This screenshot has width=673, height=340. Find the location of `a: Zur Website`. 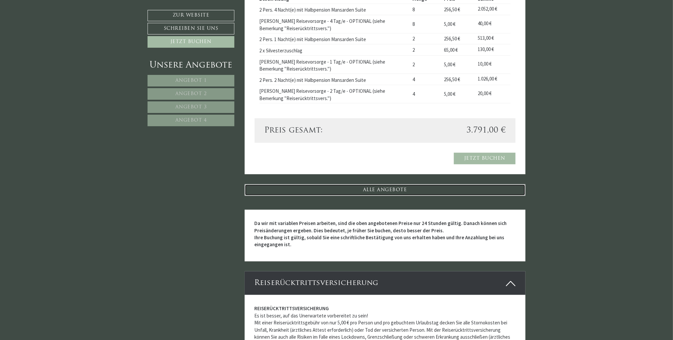

a: Zur Website is located at coordinates (191, 16).